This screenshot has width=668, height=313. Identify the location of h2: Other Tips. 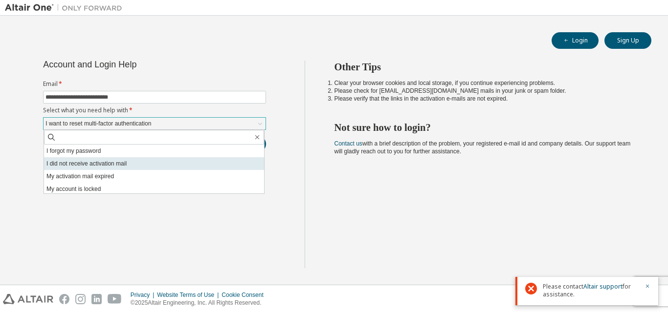
(484, 67).